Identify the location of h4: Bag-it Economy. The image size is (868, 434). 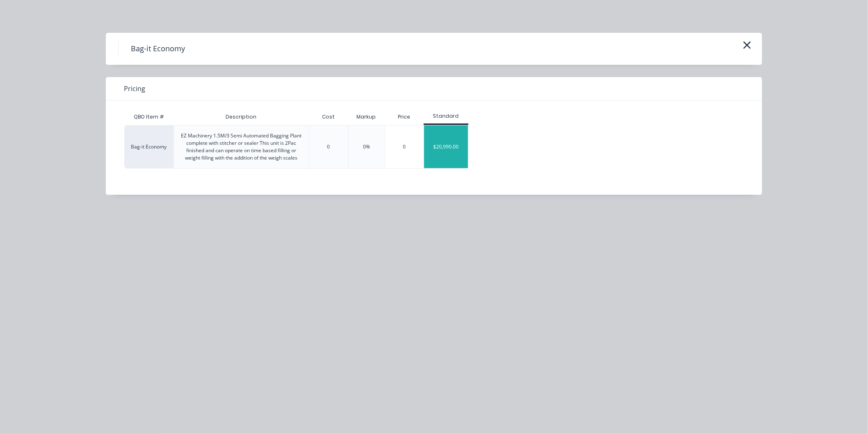
(158, 49).